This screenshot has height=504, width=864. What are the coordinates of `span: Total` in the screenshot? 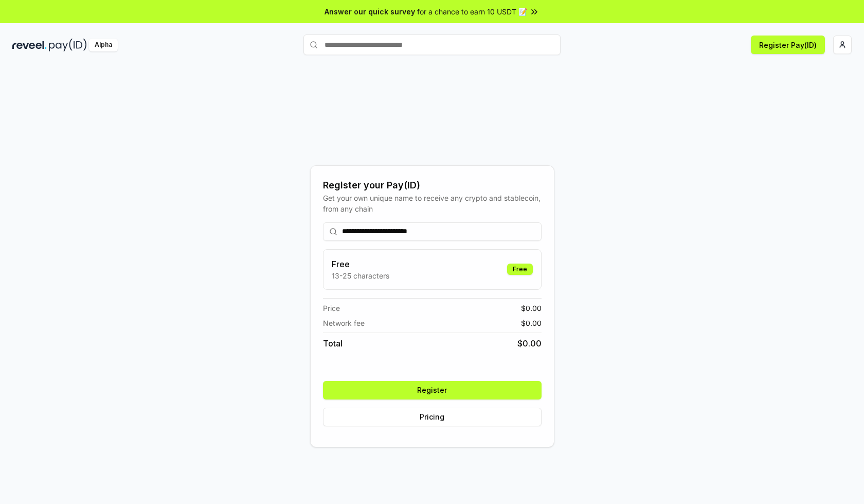 It's located at (332, 343).